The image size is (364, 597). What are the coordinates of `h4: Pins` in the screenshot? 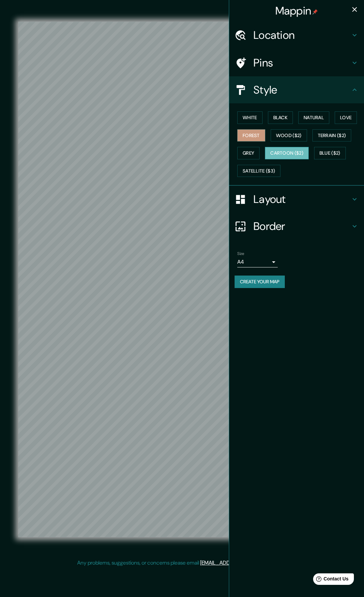 It's located at (302, 63).